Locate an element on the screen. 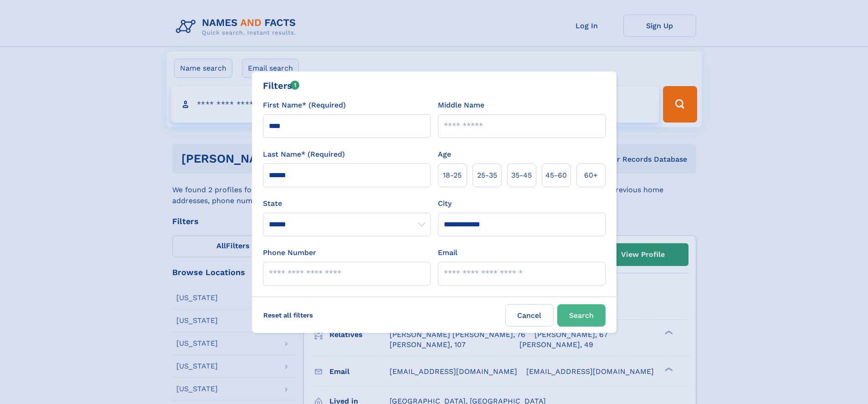 This screenshot has height=404, width=868. span: 18‑25 is located at coordinates (452, 176).